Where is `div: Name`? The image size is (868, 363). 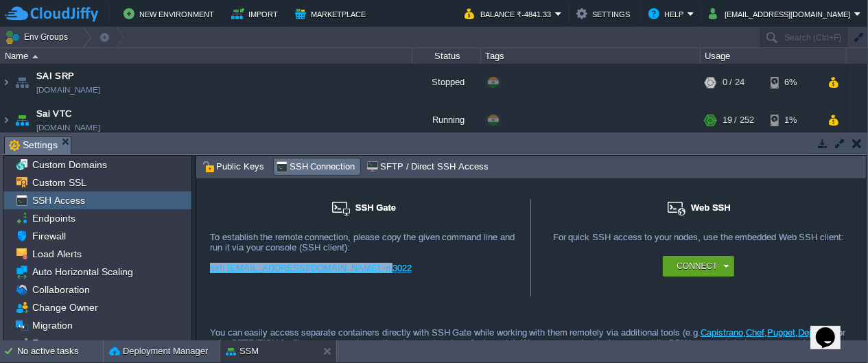 div: Name is located at coordinates (206, 55).